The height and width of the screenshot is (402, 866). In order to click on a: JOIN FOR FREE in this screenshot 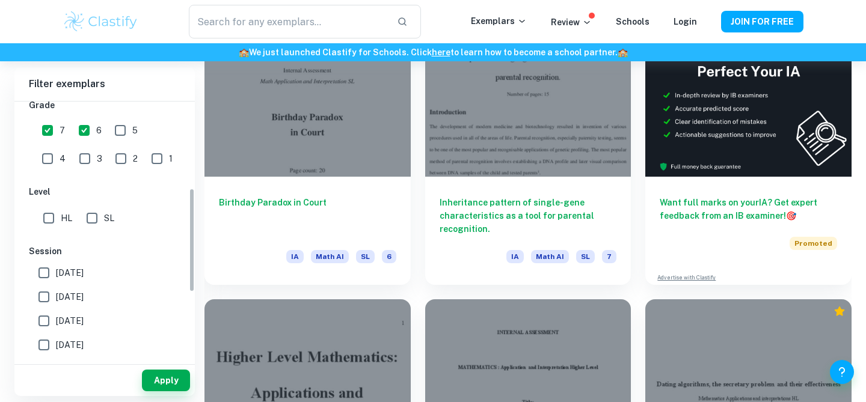, I will do `click(762, 22)`.